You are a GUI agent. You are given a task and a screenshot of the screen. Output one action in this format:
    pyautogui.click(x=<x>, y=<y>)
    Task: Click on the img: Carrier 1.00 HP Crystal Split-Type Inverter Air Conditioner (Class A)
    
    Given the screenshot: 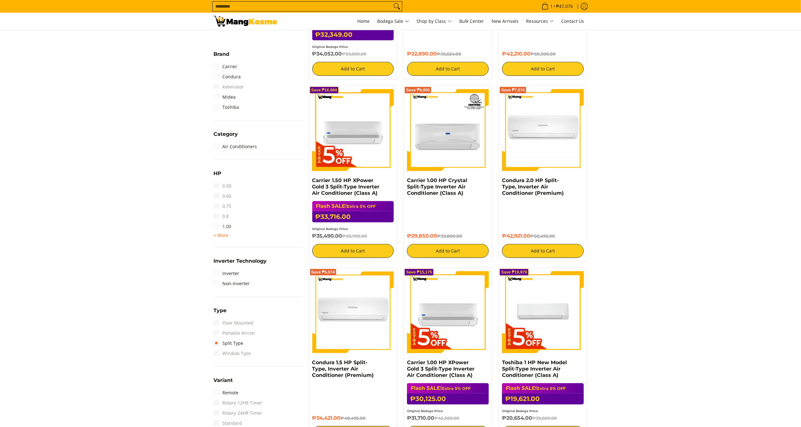 What is the action you would take?
    pyautogui.click(x=448, y=130)
    